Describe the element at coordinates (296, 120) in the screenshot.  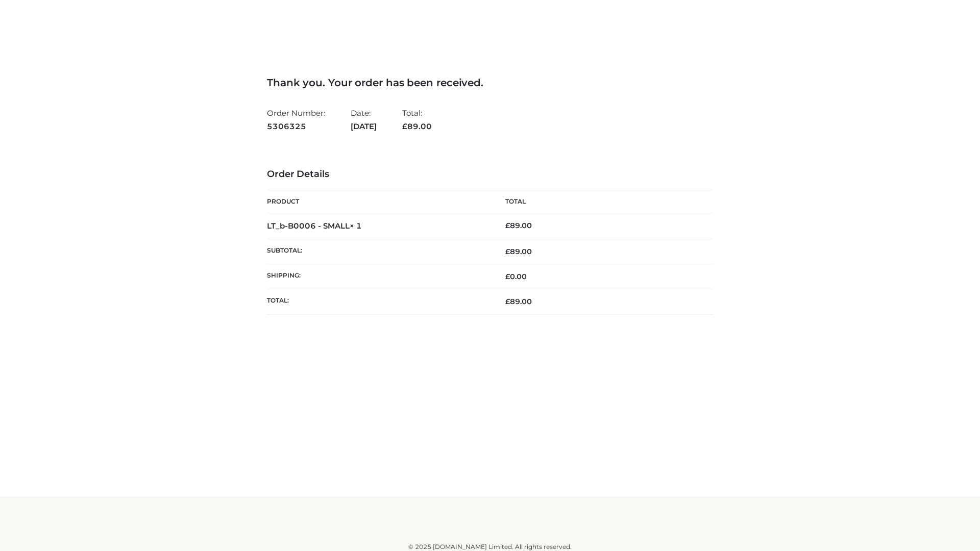
I see `li: Order Number:` at that location.